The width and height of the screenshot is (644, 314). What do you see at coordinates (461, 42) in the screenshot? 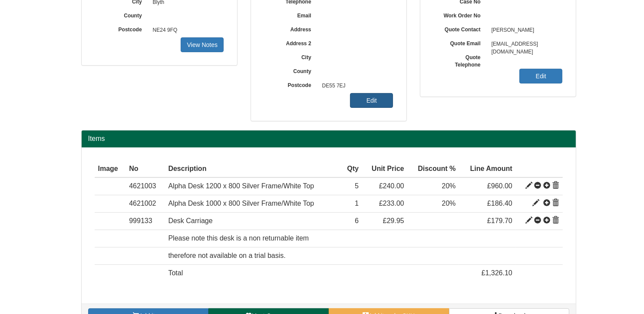
I see `label: Quote Email` at bounding box center [461, 42].